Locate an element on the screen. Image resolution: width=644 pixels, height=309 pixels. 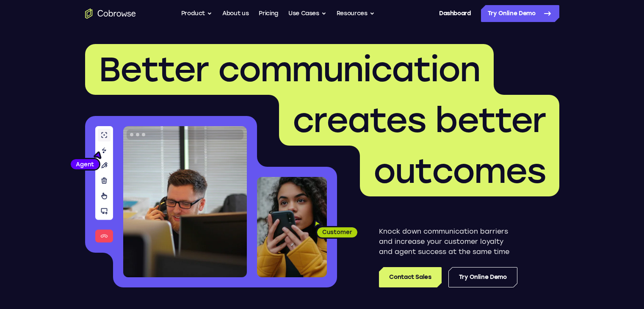
a: About us is located at coordinates (235, 13).